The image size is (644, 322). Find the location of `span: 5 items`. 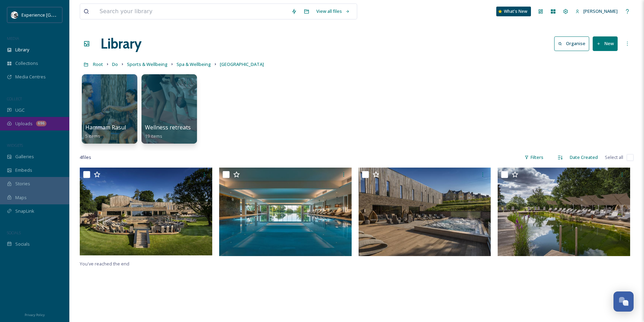

span: 5 items is located at coordinates (92, 136).